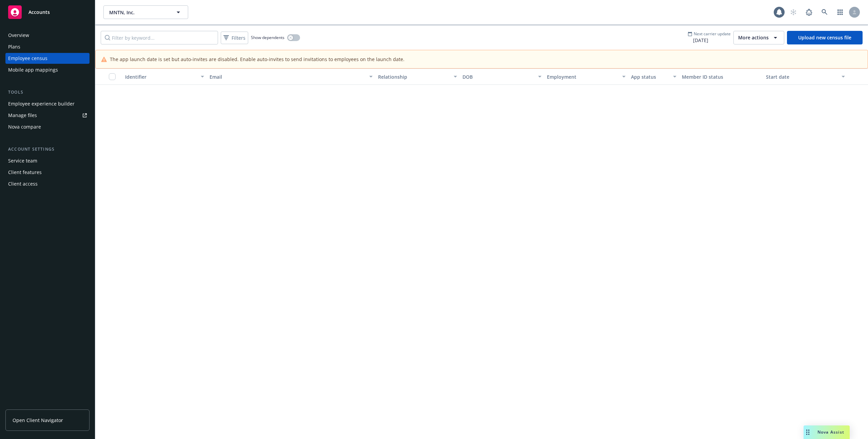 The height and width of the screenshot is (439, 868). Describe the element at coordinates (840, 12) in the screenshot. I see `a: Switch app` at that location.